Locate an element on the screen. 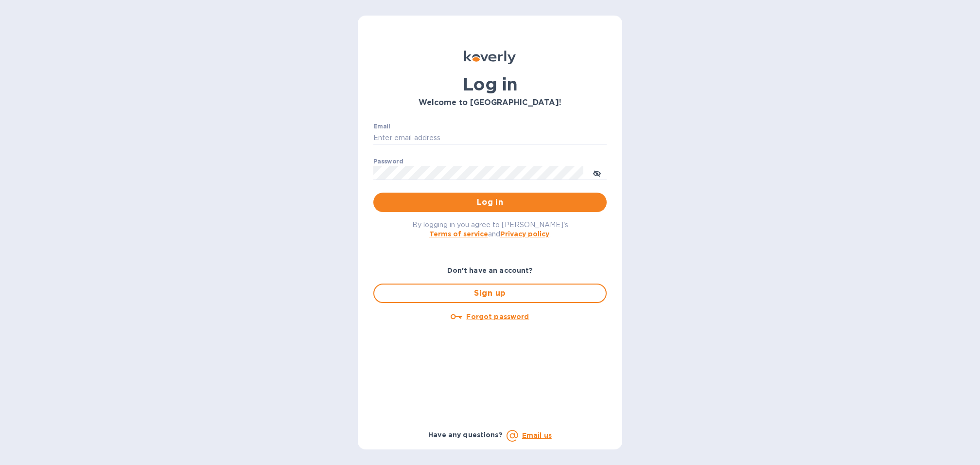  button: toggle password visibility is located at coordinates (597, 173).